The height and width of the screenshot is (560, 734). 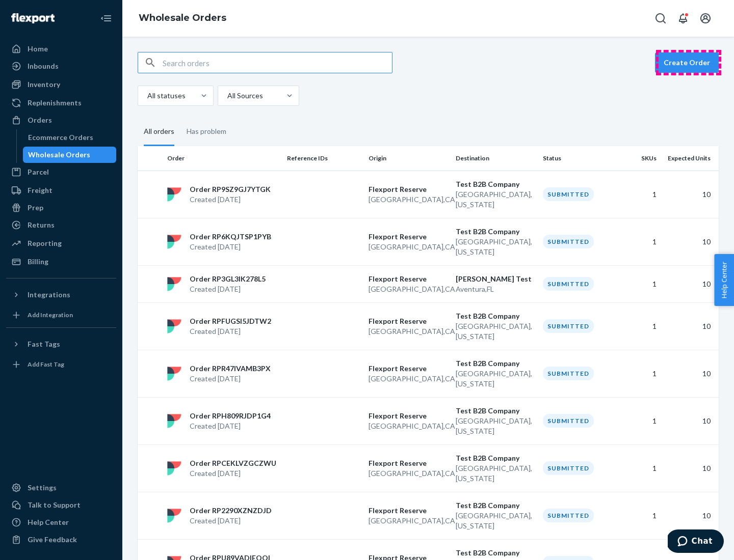 I want to click on div: Talk to Support, so click(x=54, y=505).